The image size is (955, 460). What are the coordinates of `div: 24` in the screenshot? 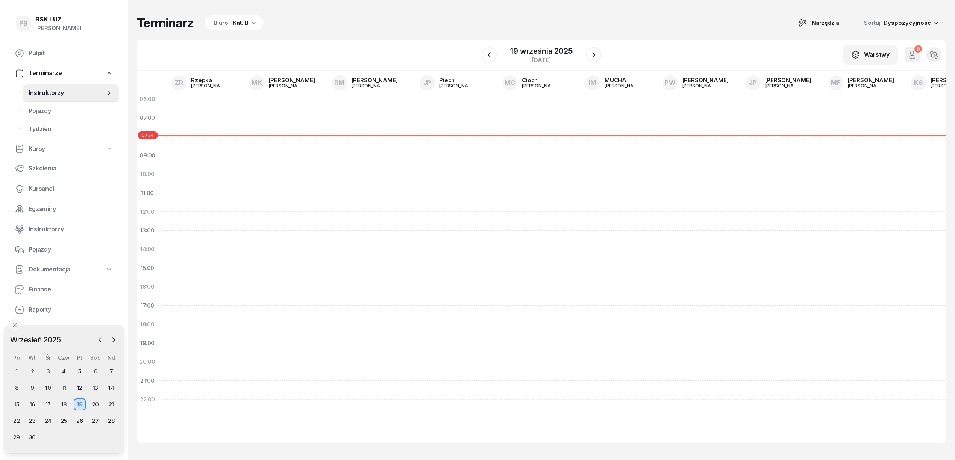 It's located at (48, 421).